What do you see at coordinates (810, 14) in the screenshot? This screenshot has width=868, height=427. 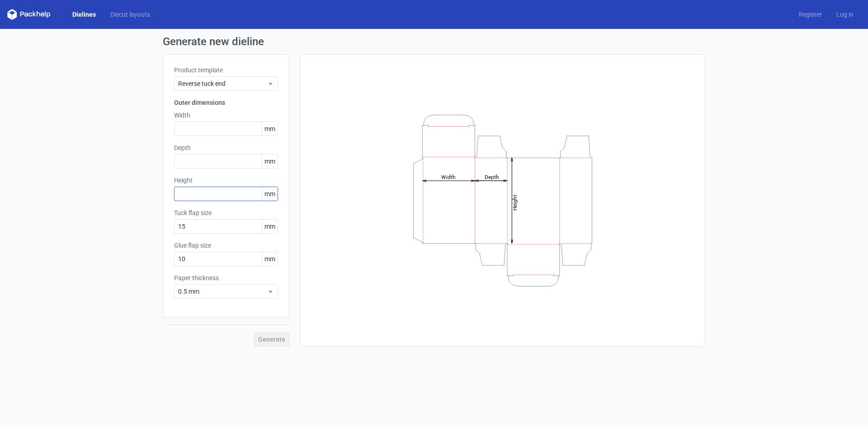 I see `a: Register` at bounding box center [810, 14].